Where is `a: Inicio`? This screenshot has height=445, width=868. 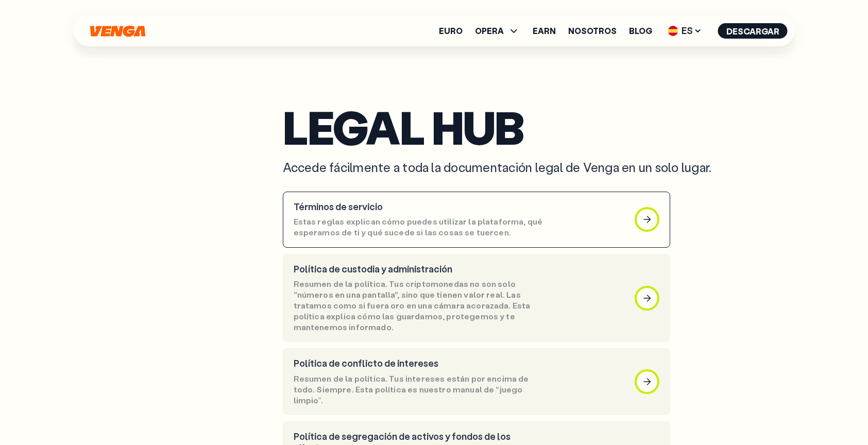 a: Inicio is located at coordinates (118, 31).